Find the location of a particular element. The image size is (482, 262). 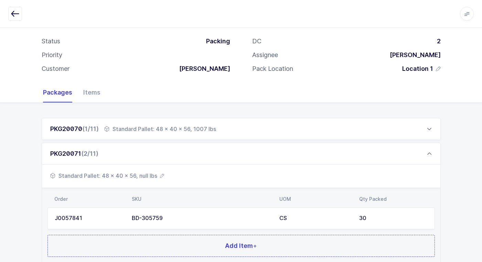

div: 30 is located at coordinates (393, 219).